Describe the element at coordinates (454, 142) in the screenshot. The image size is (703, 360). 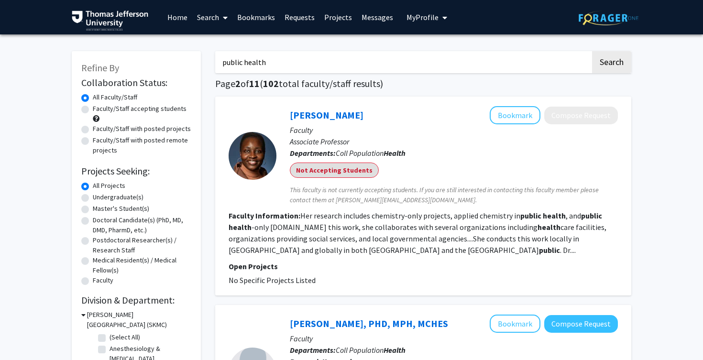
I see `p: Associate Professor` at that location.